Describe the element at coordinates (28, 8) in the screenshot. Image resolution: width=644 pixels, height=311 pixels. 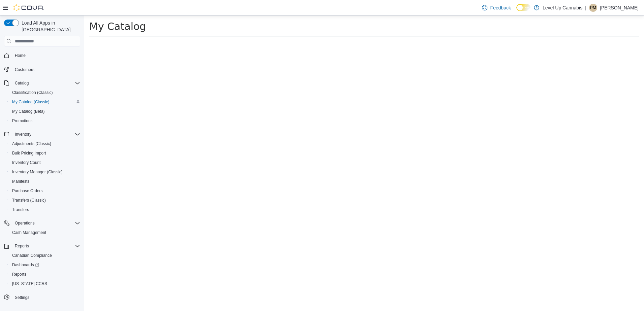
I see `img: Cova` at that location.